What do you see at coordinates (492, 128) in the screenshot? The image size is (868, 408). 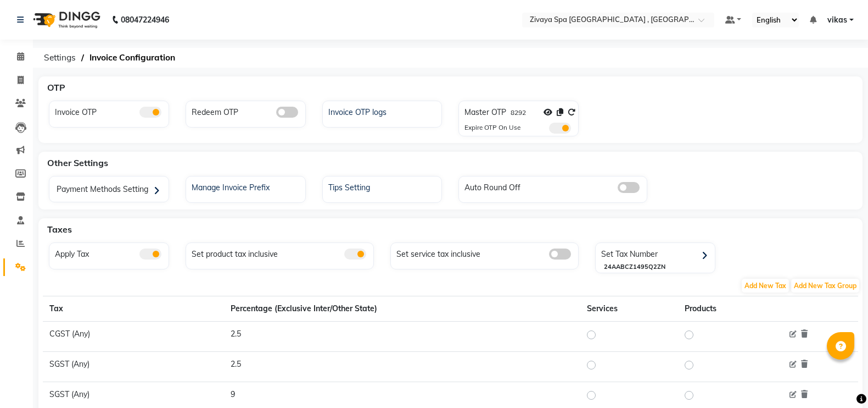 I see `div: Expire OTP On Use` at bounding box center [492, 128].